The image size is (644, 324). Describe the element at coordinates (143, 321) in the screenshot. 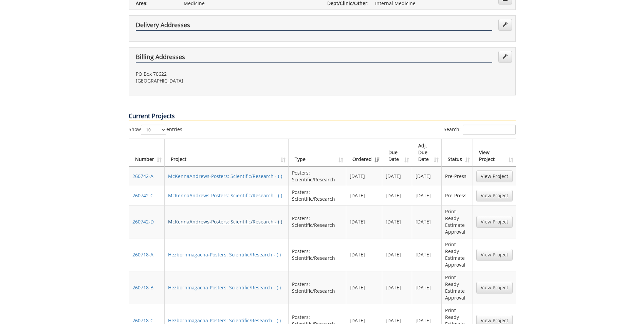

I see `a: 260718-C` at that location.